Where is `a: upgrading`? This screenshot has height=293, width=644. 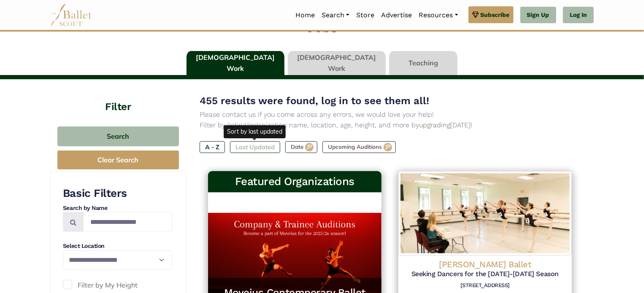 a: upgrading is located at coordinates (434, 125).